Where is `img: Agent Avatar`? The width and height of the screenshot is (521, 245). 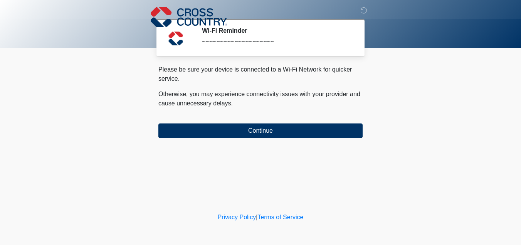
img: Agent Avatar is located at coordinates (176, 39).